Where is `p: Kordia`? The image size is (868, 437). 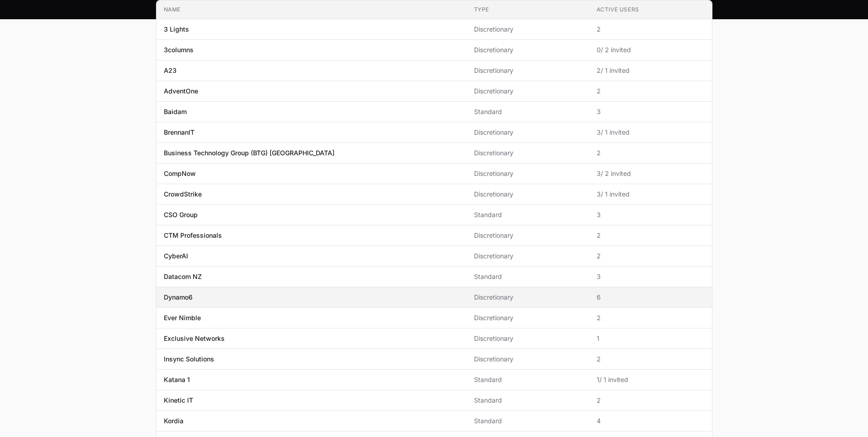
p: Kordia is located at coordinates (173, 421).